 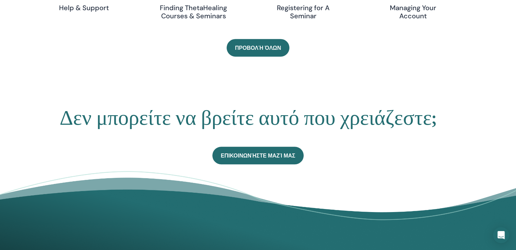 I want to click on h1: Δεν μπορείτε να βρείτε αυτό που χρειάζεστε;, so click(x=248, y=118).